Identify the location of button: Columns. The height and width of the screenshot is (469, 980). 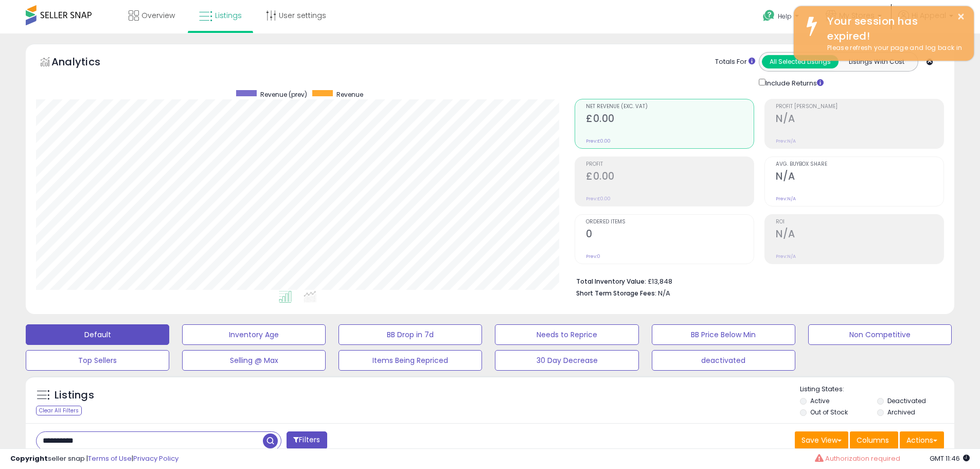
(874, 440).